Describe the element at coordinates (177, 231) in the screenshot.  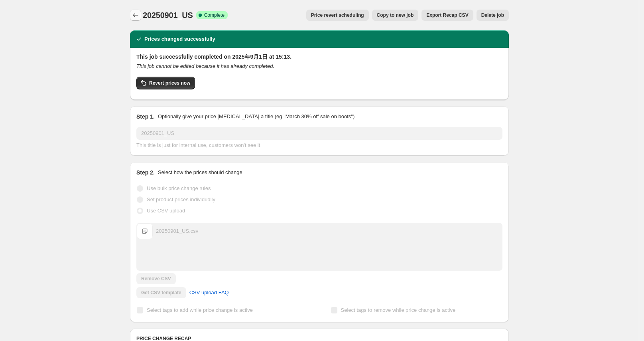
I see `div: 20250901_US.csv` at that location.